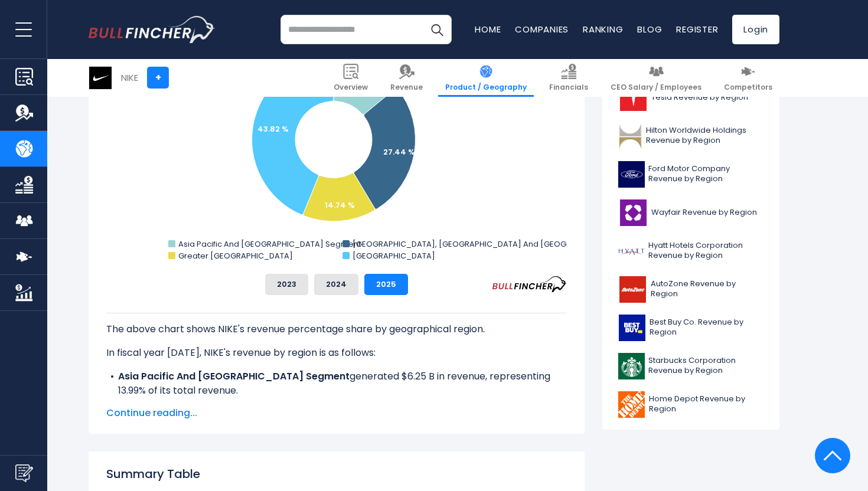  I want to click on img: HLT logo, so click(630, 136).